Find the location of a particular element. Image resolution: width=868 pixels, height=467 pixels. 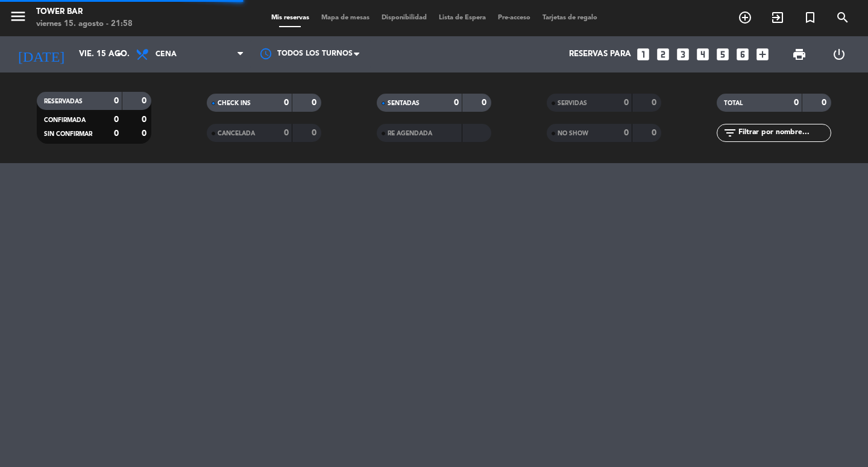

span: CONFIRMADA is located at coordinates (64, 120).